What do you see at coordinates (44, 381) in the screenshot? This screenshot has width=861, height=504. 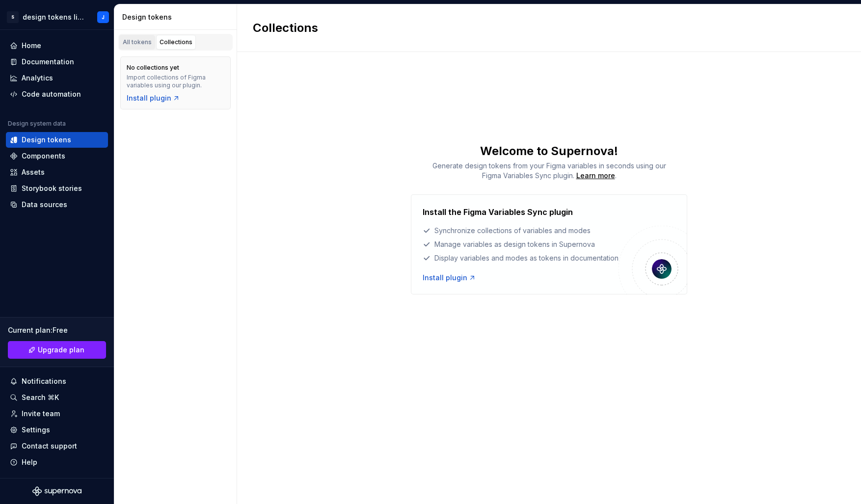 I see `div: Notifications` at bounding box center [44, 381].